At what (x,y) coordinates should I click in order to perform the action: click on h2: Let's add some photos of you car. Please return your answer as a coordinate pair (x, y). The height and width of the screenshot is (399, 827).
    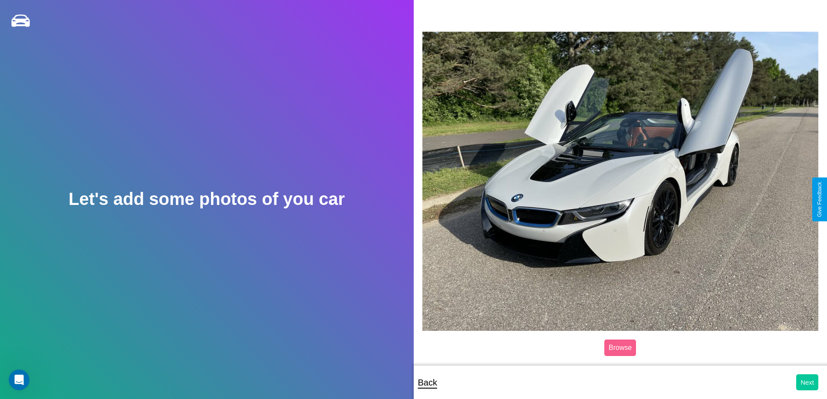
    Looking at the image, I should click on (207, 199).